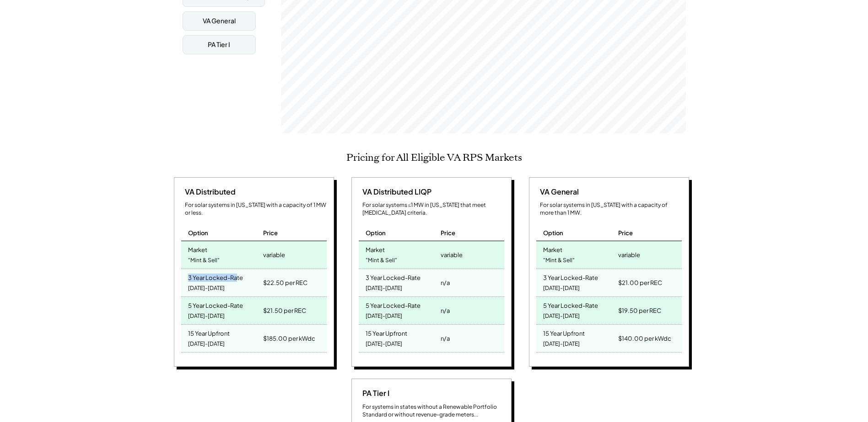  What do you see at coordinates (289, 339) in the screenshot?
I see `div: $185.00 per kWdc` at bounding box center [289, 339].